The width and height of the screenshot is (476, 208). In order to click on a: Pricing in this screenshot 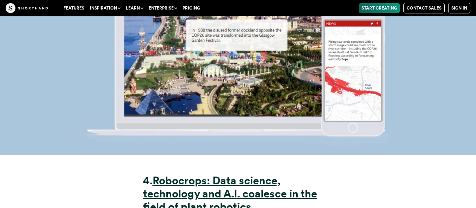, I will do `click(191, 8)`.